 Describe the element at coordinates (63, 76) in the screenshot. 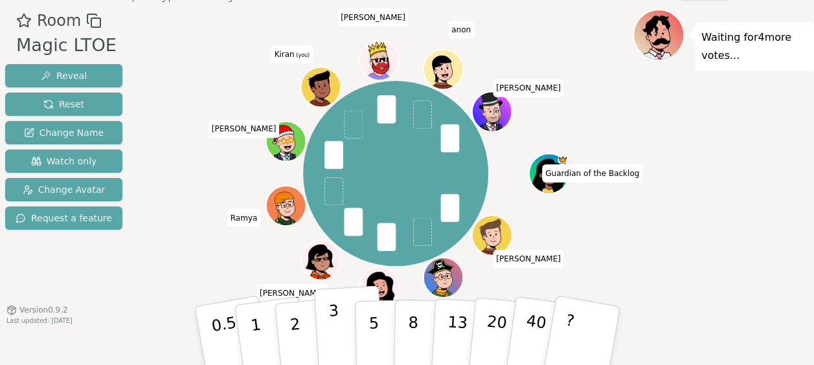

I see `button: Reveal` at that location.